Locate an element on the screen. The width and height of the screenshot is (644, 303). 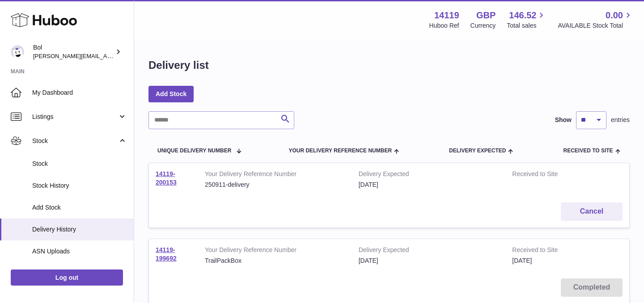
label: Show is located at coordinates (563, 120).